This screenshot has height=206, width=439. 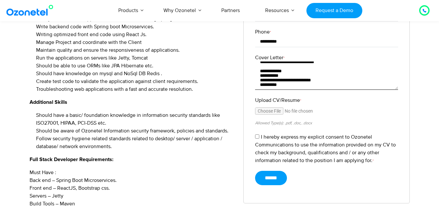 What do you see at coordinates (284, 123) in the screenshot?
I see `small: Allowed Type(s): .pdf, .doc, .docx` at bounding box center [284, 123].